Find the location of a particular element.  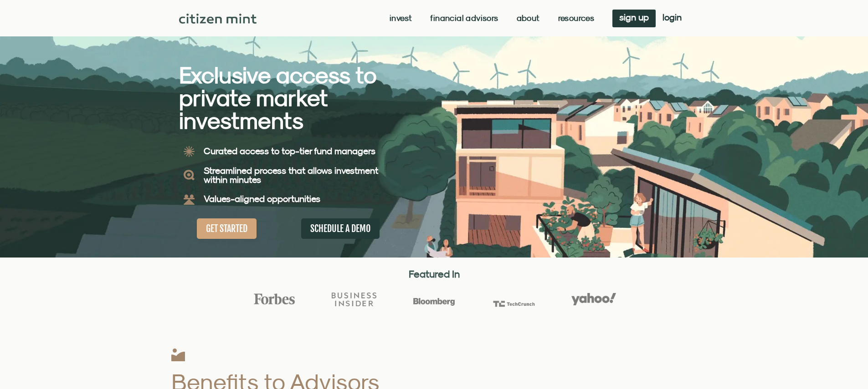

img: Citizen Mint is located at coordinates (218, 18).